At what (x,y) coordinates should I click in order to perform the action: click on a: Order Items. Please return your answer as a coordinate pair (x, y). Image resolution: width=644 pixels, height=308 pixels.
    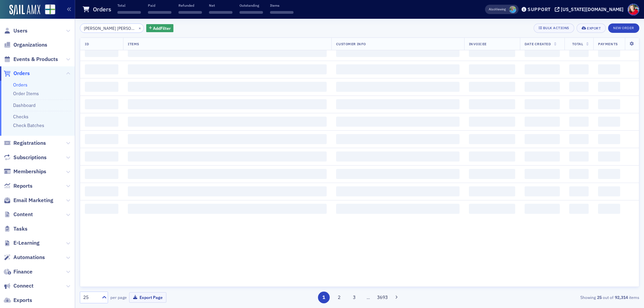
    Looking at the image, I should click on (26, 94).